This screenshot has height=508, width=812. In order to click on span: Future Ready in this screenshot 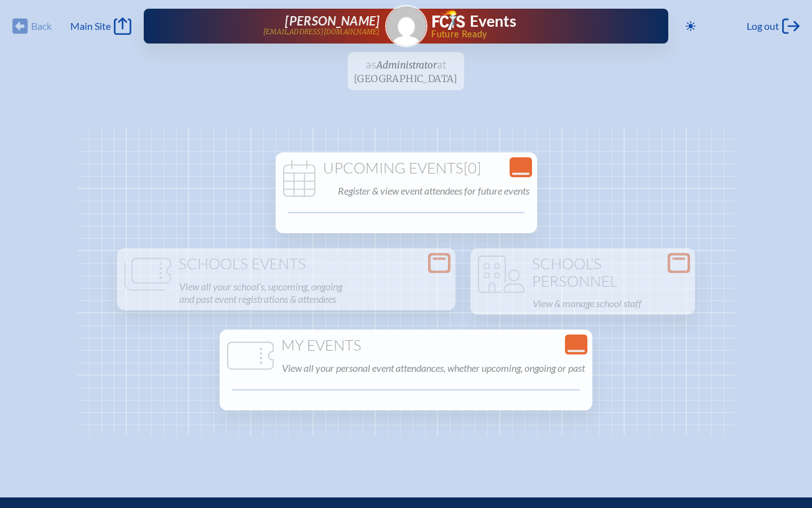, I will do `click(529, 34)`.